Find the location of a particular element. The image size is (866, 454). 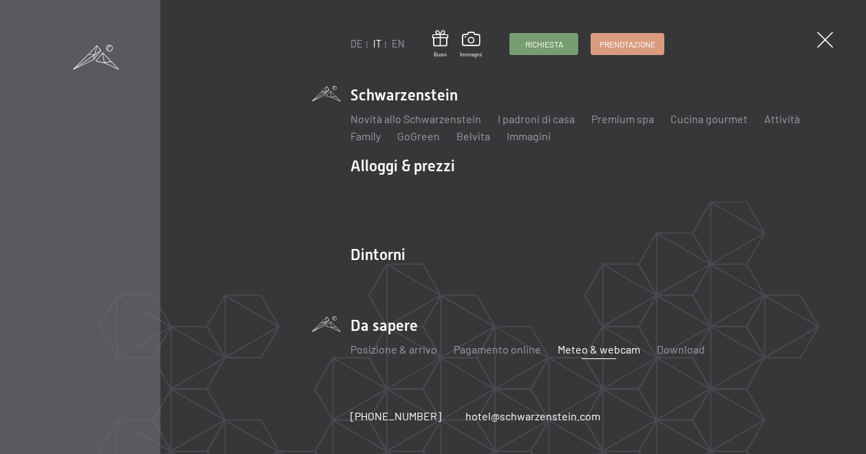

a: Cucina gourmet is located at coordinates (709, 118).